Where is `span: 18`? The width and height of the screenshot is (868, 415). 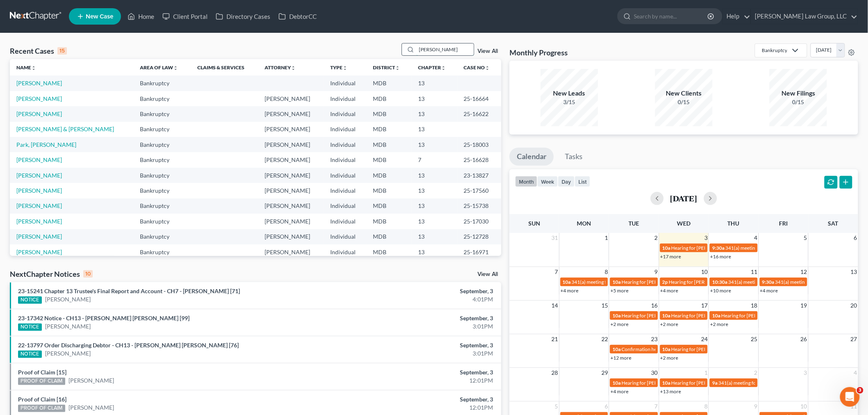
span: 18 is located at coordinates (754, 305).